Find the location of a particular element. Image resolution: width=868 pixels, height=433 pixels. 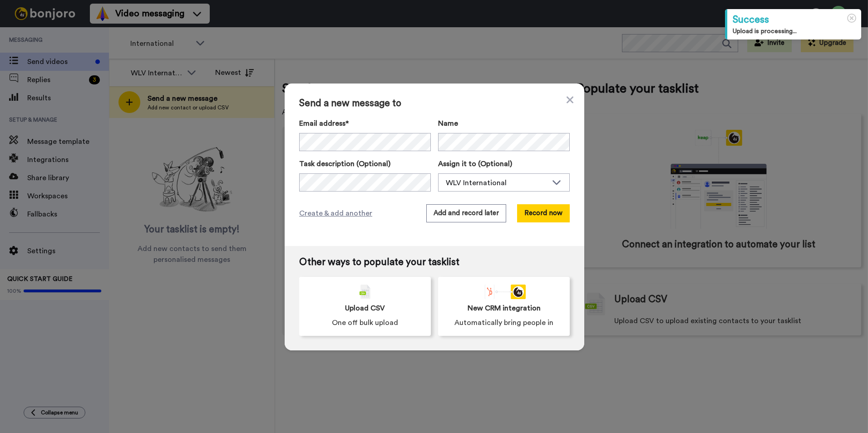

span: Send a new message to is located at coordinates (435, 104).